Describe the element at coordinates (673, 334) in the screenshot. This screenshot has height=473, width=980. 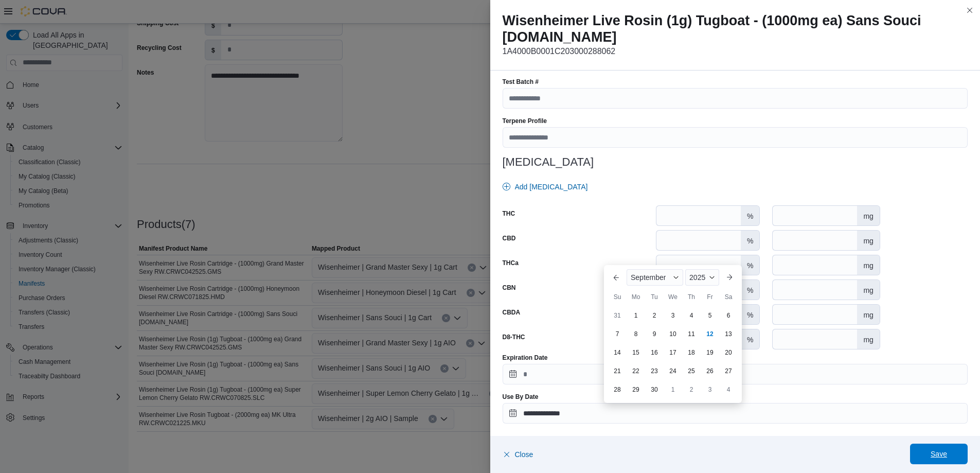
I see `div: day-10` at that location.